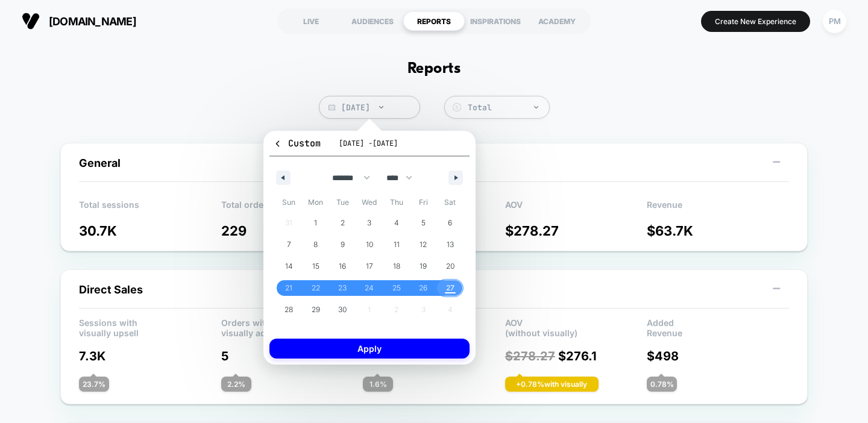 This screenshot has width=868, height=423. What do you see at coordinates (396, 288) in the screenshot?
I see `button: 25` at bounding box center [396, 288].